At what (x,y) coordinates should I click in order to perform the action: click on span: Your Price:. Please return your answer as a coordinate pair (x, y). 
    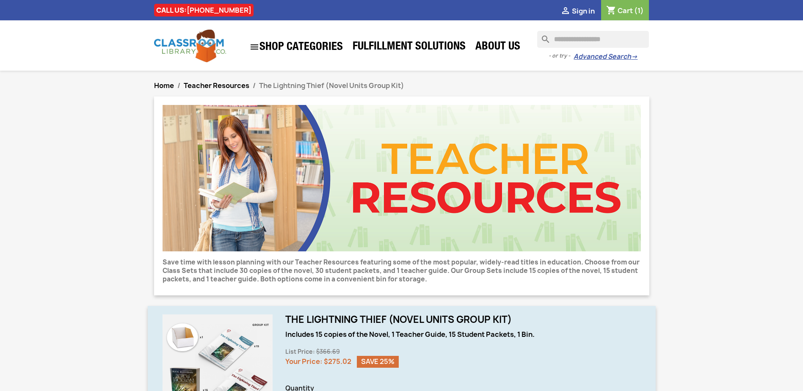
    Looking at the image, I should click on (304, 362).